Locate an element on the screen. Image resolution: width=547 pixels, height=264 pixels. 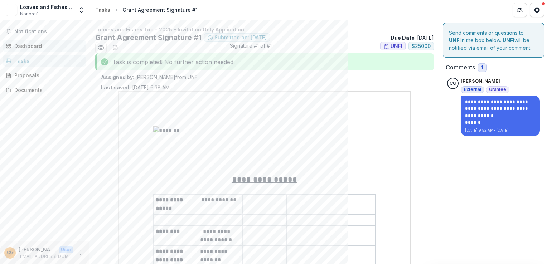
nav: breadcrumb is located at coordinates (146, 10).